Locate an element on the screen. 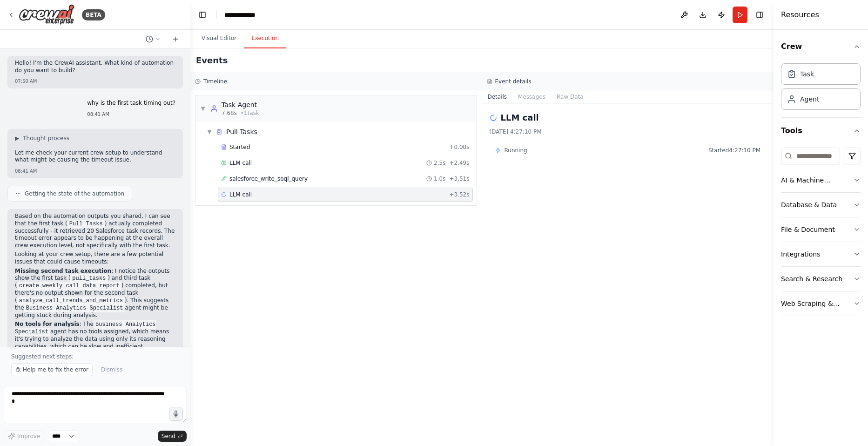 The height and width of the screenshot is (446, 868). button: Details is located at coordinates (498, 97).